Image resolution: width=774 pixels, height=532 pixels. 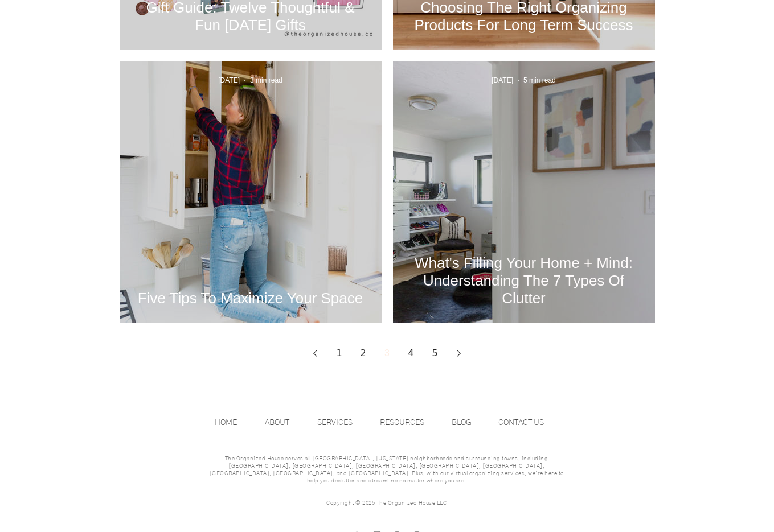 What do you see at coordinates (251, 298) in the screenshot?
I see `h2: Five Tips To Maximize Your Space` at bounding box center [251, 298].